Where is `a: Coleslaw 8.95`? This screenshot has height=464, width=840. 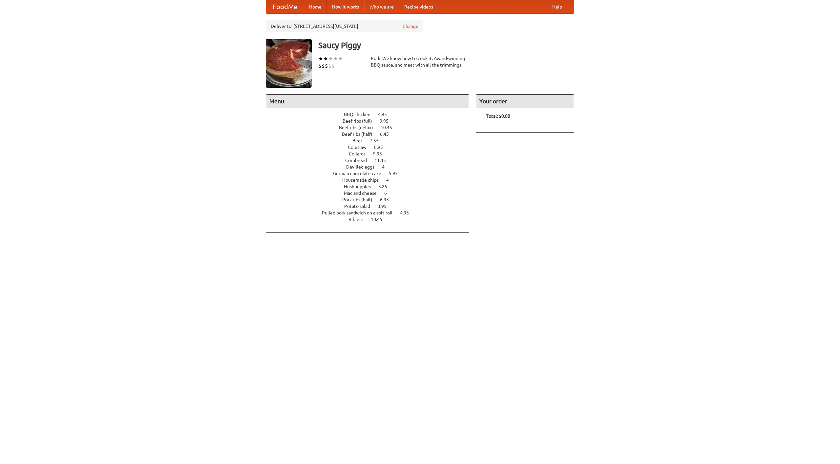 a: Coleslaw 8.95 is located at coordinates (371, 147).